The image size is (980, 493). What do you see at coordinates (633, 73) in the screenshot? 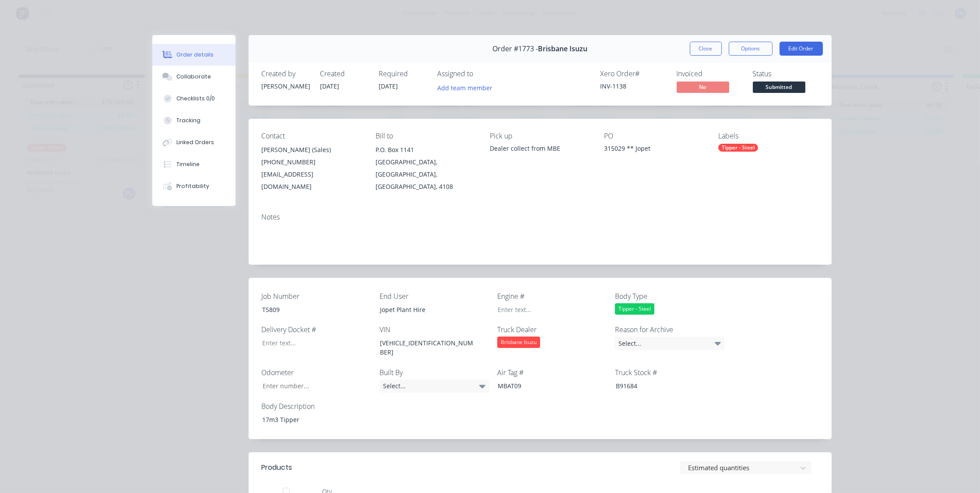
I see `div: Xero Order #` at bounding box center [633, 73].